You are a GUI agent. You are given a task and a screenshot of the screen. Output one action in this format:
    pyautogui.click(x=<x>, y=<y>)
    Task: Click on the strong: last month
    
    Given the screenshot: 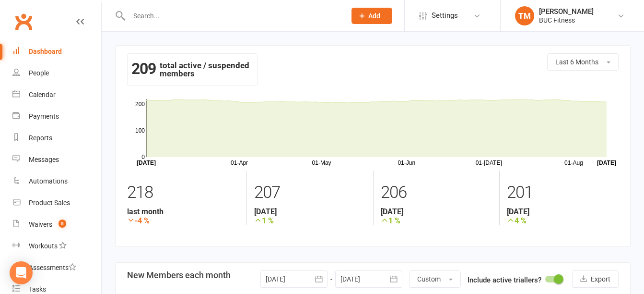 What is the action you would take?
    pyautogui.click(x=183, y=211)
    